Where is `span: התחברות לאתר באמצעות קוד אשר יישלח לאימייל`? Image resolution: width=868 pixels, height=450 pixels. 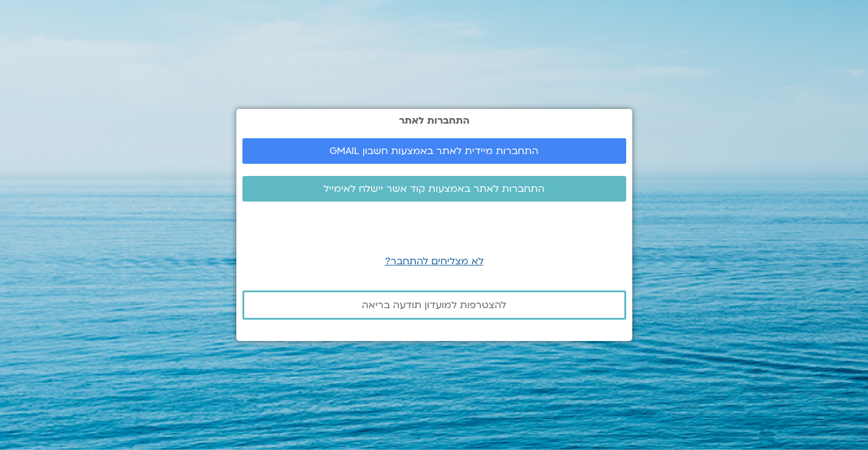
span: התחברות לאתר באמצעות קוד אשר יישלח לאימייל is located at coordinates (434, 189).